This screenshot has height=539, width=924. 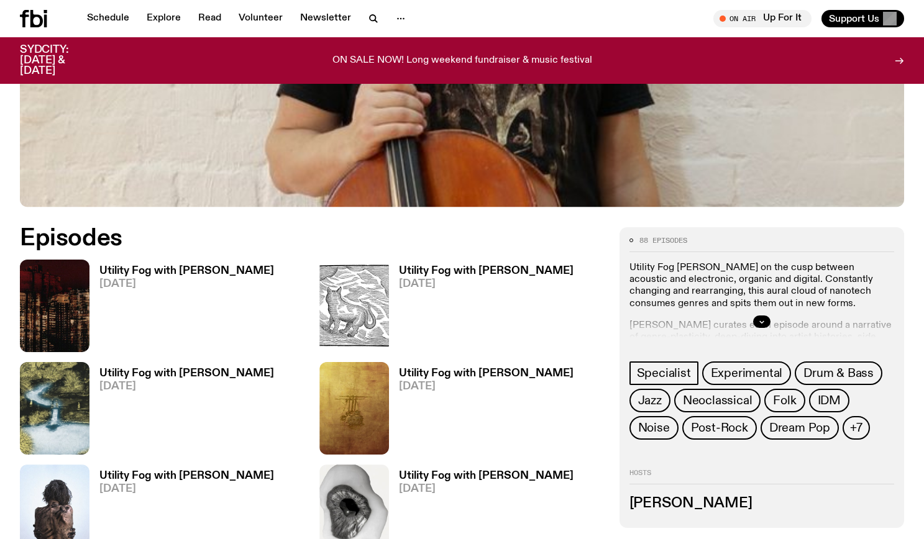 I want to click on span: Drum & Bass, so click(x=838, y=373).